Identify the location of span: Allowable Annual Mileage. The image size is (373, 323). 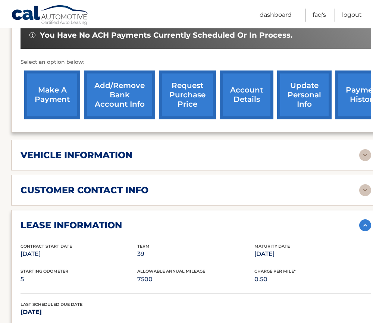
(171, 271).